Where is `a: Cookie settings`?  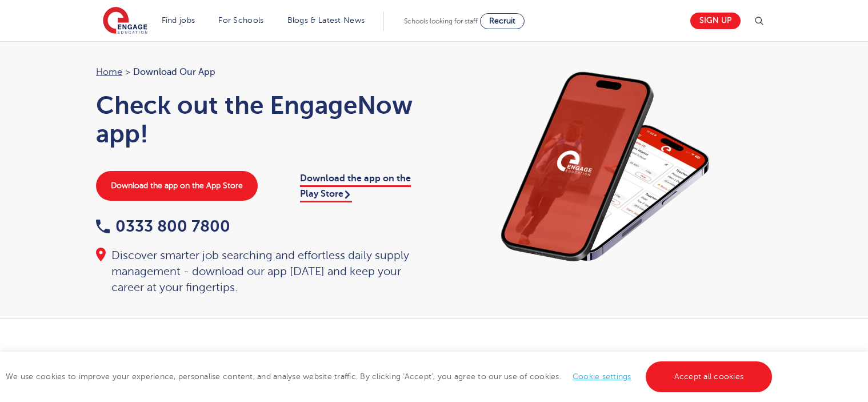
a: Cookie settings is located at coordinates (602, 376).